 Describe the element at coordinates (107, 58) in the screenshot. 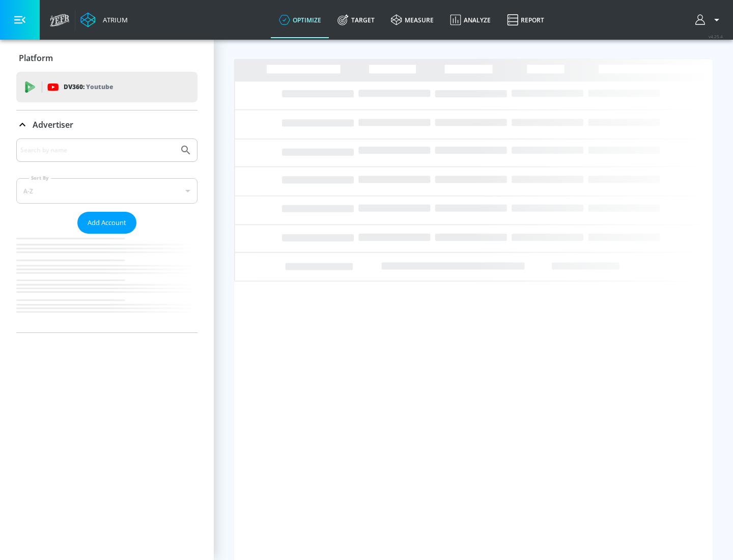

I see `div: Platform` at that location.